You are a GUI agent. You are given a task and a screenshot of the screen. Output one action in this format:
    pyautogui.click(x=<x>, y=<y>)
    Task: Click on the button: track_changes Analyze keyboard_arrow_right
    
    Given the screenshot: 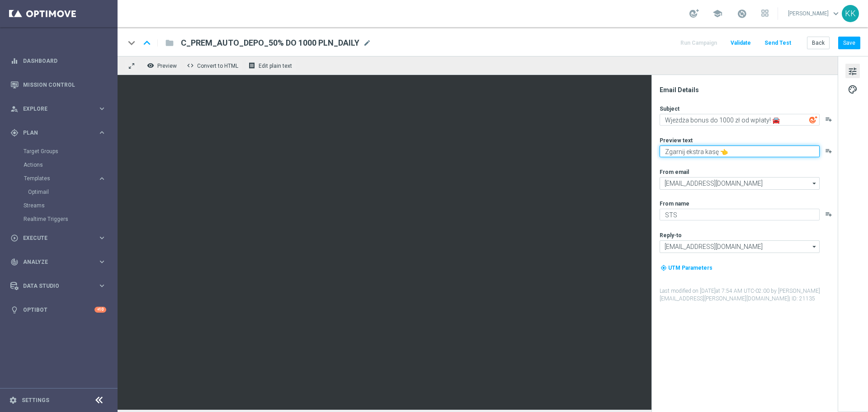 What is the action you would take?
    pyautogui.click(x=58, y=262)
    